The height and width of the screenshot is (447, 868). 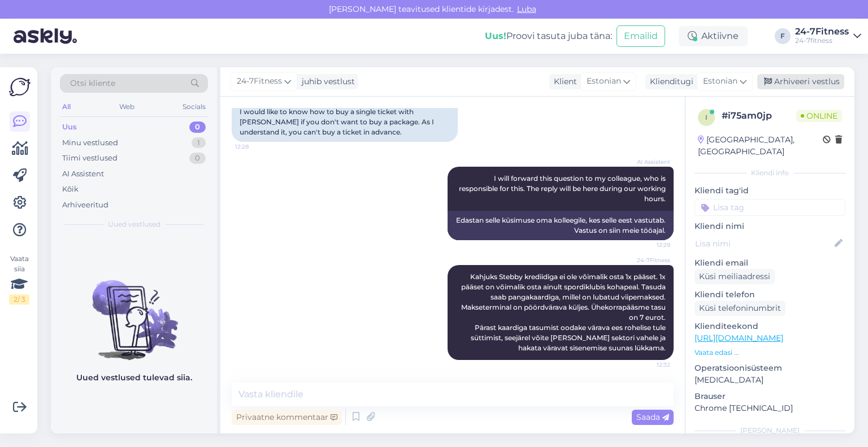 What do you see at coordinates (562, 188) in the screenshot?
I see `span: I will forward this question to my colleague, who is responsible for this. The reply will be here...` at bounding box center [562, 188].